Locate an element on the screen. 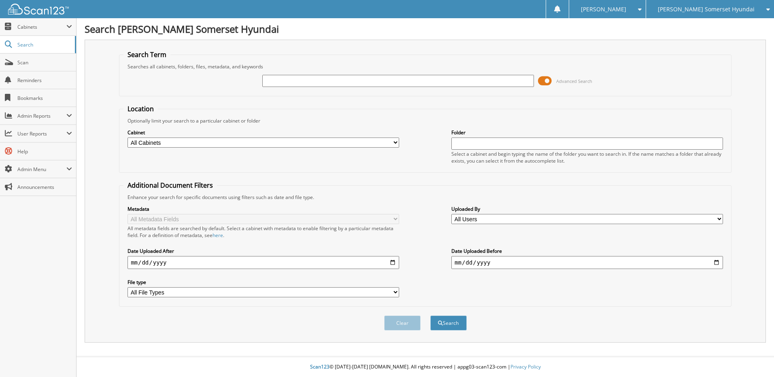 The image size is (774, 377). legend: Search Term is located at coordinates (147, 55).